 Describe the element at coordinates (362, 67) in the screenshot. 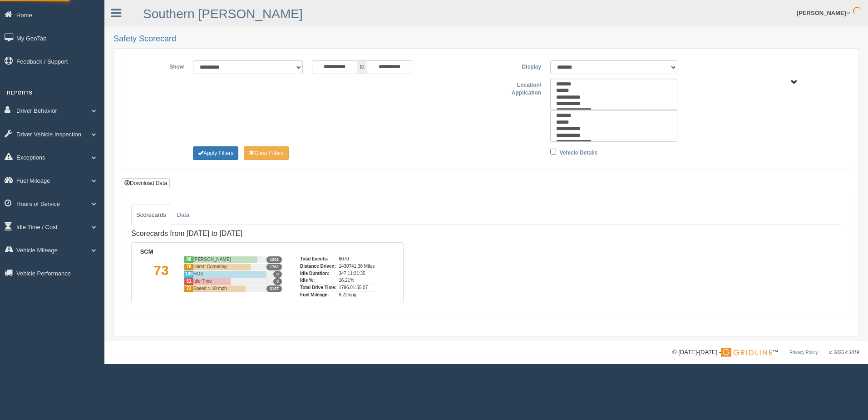

I see `span: to` at that location.